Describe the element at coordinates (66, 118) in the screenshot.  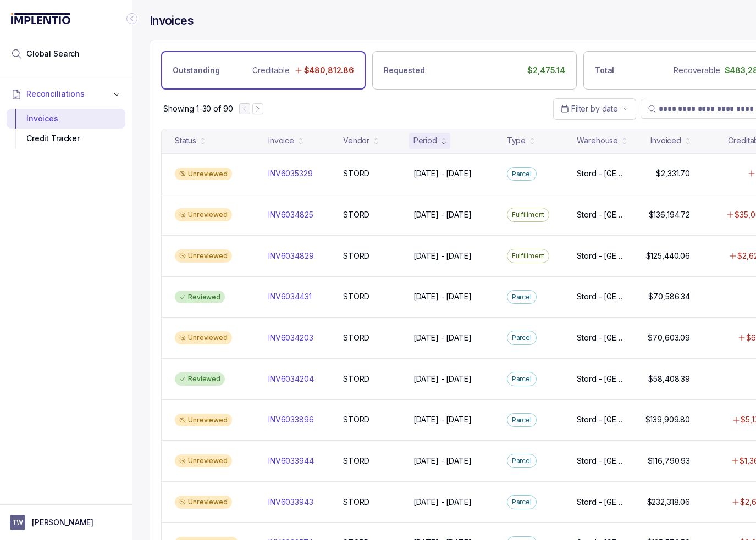
I see `div: Invoices` at that location.